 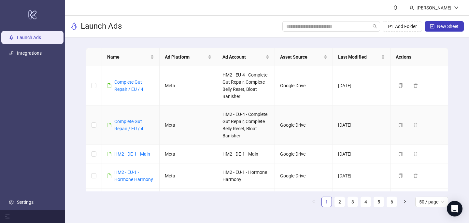 What do you see at coordinates (365, 202) in the screenshot?
I see `a: 4` at bounding box center [365, 202].